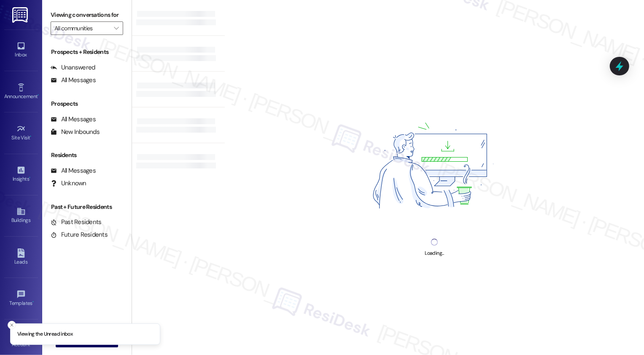  What do you see at coordinates (87, 52) in the screenshot?
I see `div: Prospects + Residents` at bounding box center [87, 52].